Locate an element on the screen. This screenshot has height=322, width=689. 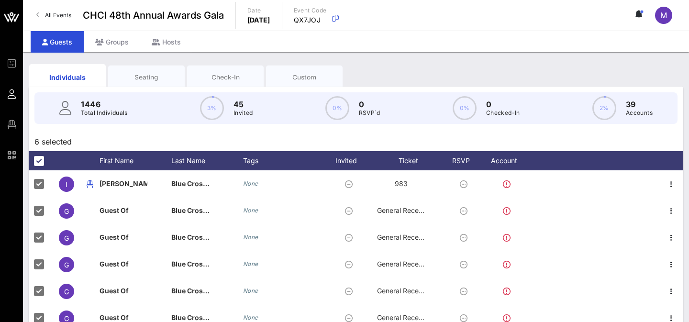
p: Event Code is located at coordinates (310, 11).